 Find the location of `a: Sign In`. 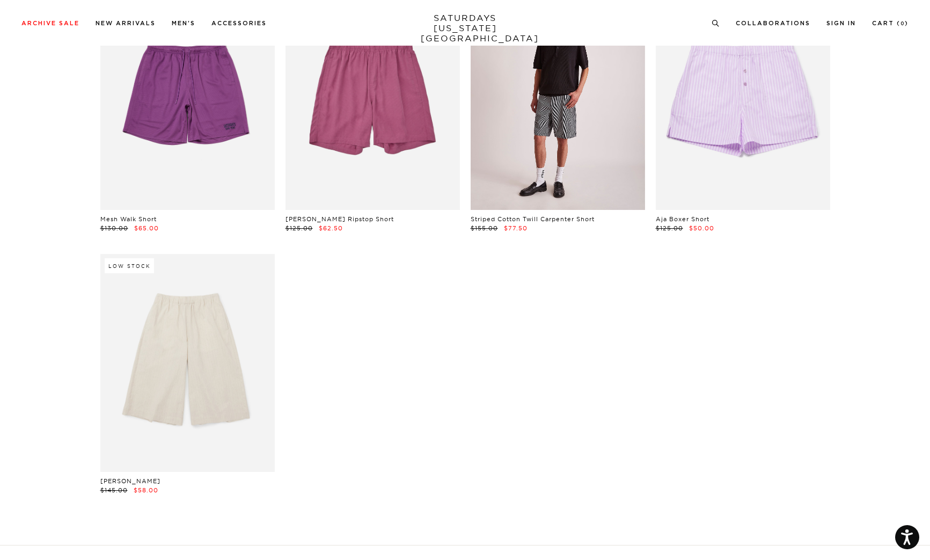

a: Sign In is located at coordinates (841, 23).